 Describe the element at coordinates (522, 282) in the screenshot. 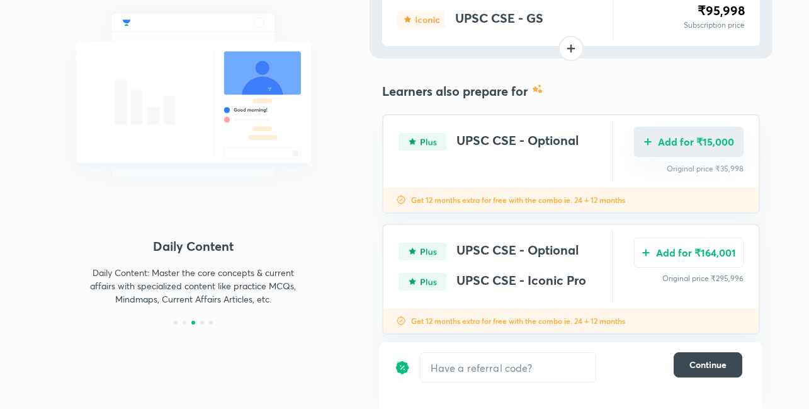

I see `h4: UPSC CSE - Iconic Pro` at that location.